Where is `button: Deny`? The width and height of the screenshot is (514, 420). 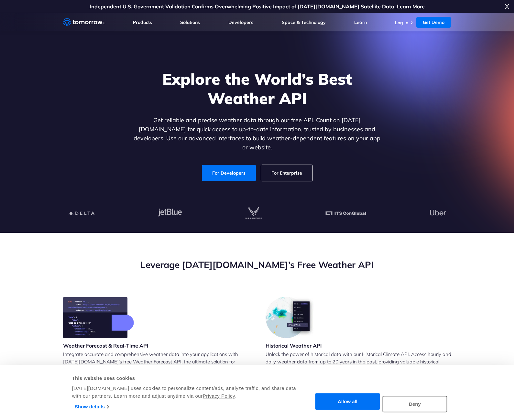
button: Deny is located at coordinates (415, 404).